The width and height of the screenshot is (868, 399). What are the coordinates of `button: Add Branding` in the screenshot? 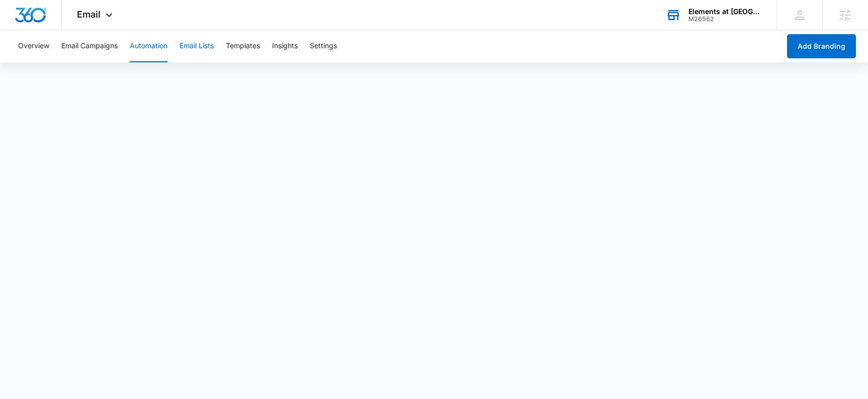 It's located at (822, 46).